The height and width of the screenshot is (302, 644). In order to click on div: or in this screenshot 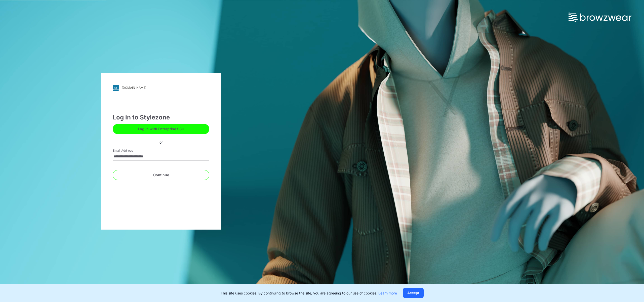, I will do `click(161, 142)`.